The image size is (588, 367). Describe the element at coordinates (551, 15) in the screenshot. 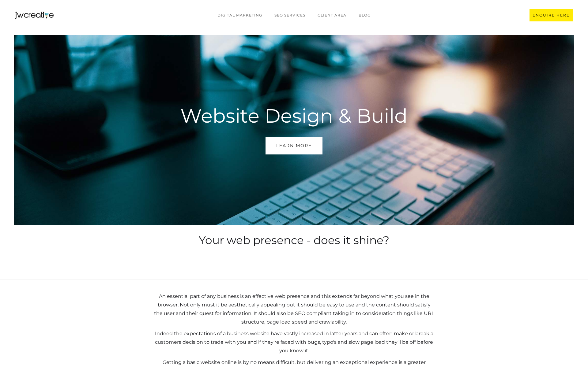

I see `div: ENQUIRE HERE` at that location.